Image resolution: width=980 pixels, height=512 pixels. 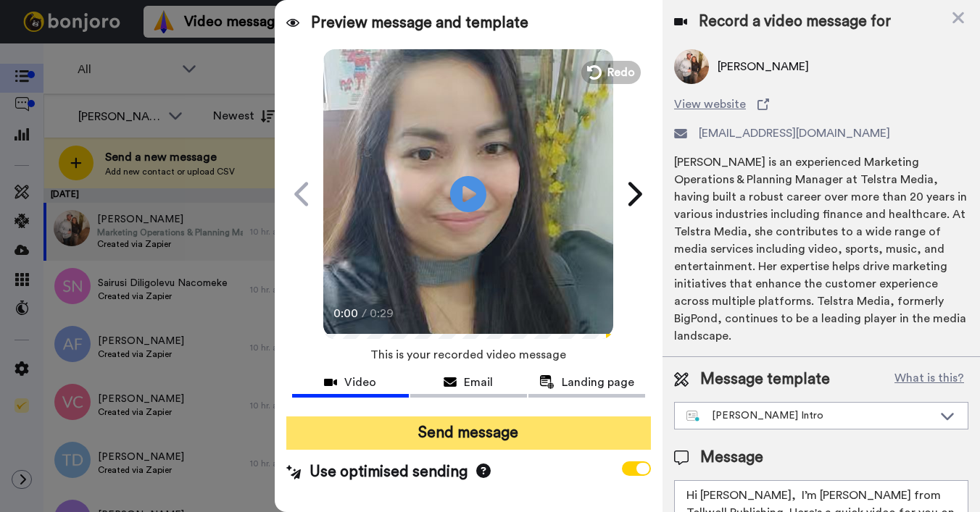 I want to click on span: This is your recorded video message, so click(x=469, y=355).